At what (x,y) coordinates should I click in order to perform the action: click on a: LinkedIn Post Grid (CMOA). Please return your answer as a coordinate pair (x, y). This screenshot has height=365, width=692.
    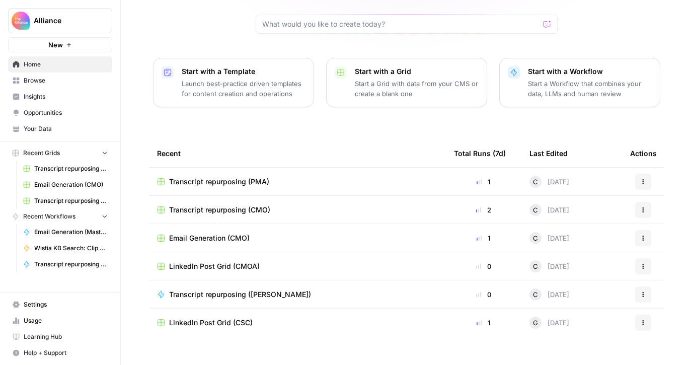
    Looking at the image, I should click on (298, 266).